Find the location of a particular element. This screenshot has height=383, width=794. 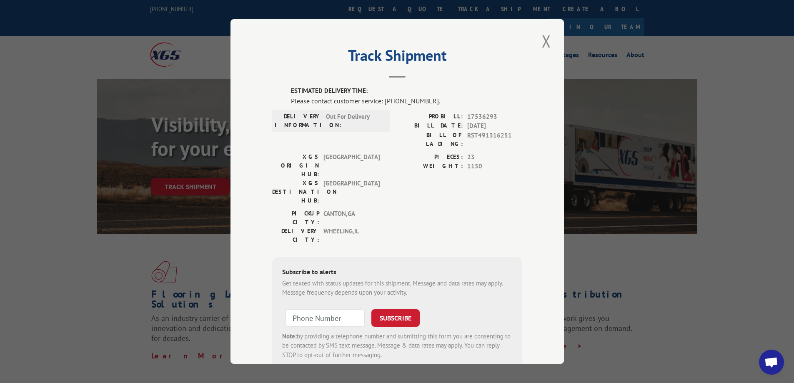

div: Get texted with status updates for this shipment. Message and data rates may apply. Message frequ... is located at coordinates (397, 288).